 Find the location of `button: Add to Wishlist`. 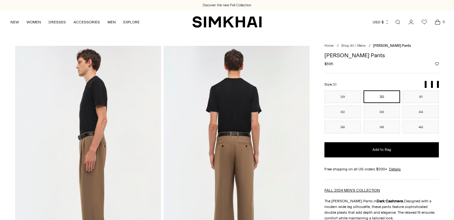

button: Add to Wishlist is located at coordinates (437, 64).